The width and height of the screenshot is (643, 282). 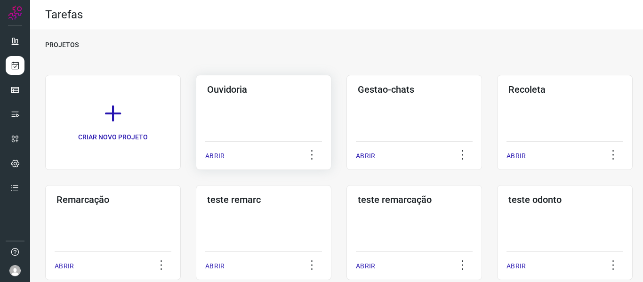 I want to click on h3: teste remarc, so click(x=264, y=200).